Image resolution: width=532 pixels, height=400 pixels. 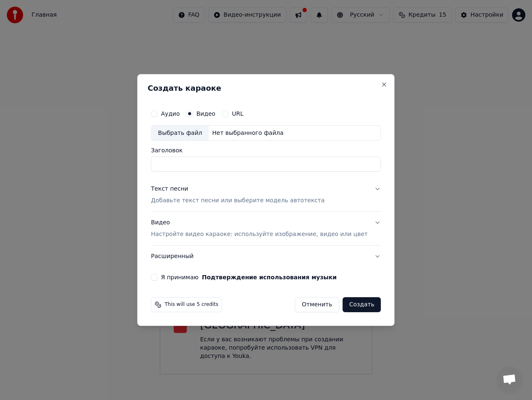 I want to click on p: Добавьте текст песни или выберите модель автотекста, so click(x=238, y=201).